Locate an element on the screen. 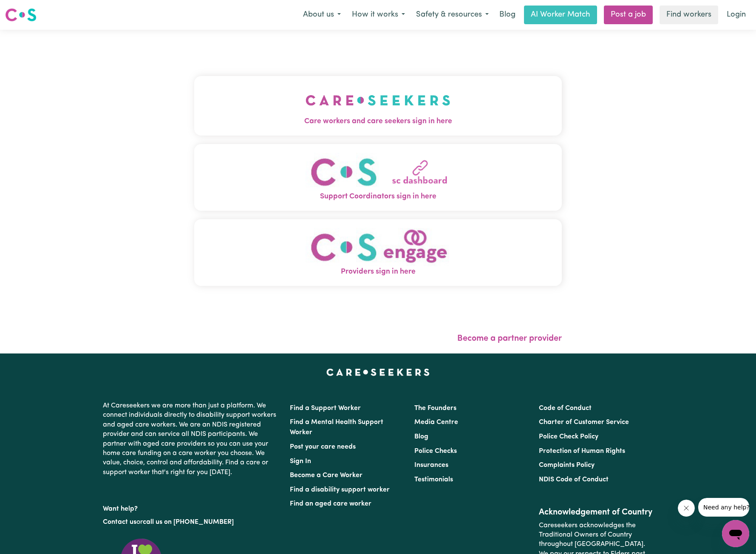 This screenshot has width=756, height=554. button: Safety & resources is located at coordinates (453, 15).